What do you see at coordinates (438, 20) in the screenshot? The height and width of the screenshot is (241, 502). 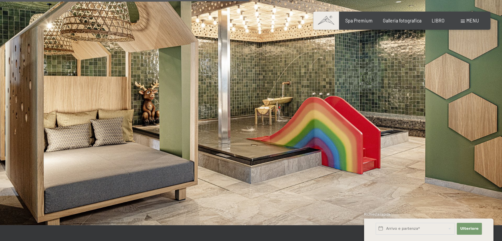 I see `font: LIBRO` at bounding box center [438, 20].